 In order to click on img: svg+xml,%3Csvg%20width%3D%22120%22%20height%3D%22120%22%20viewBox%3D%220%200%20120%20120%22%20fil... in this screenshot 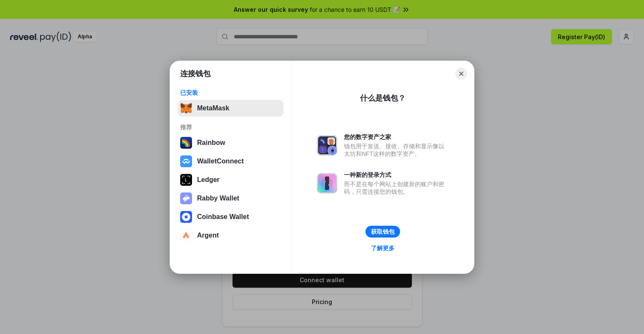, I will do `click(186, 143)`.